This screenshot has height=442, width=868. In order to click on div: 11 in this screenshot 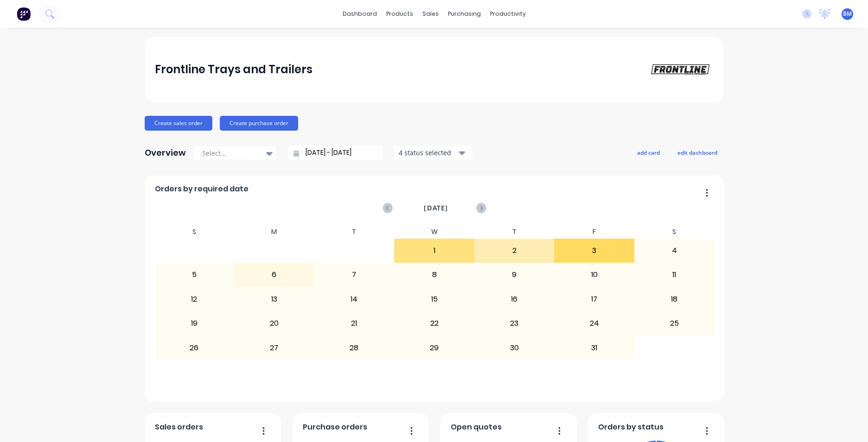, I will do `click(674, 275)`.